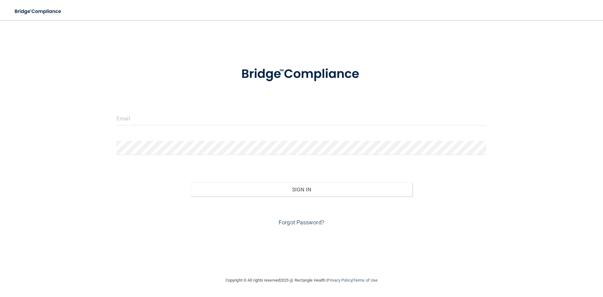 Image resolution: width=603 pixels, height=297 pixels. I want to click on a: Privacy Policy, so click(339, 280).